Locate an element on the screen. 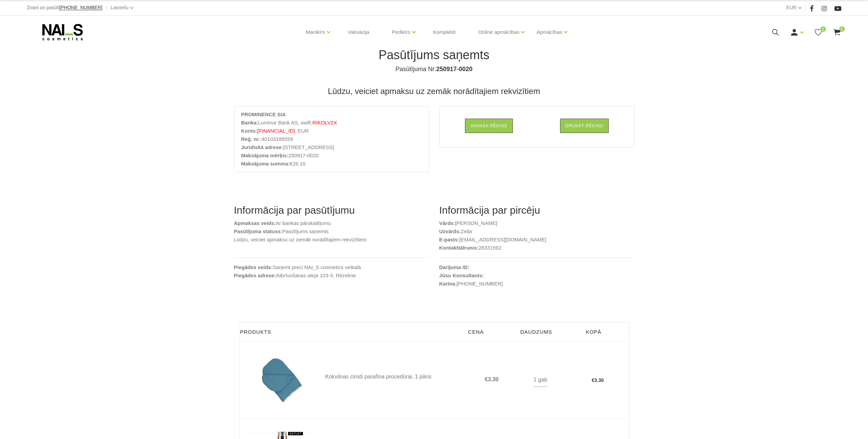  strong: Maksājuma mērķis: is located at coordinates (265, 155).